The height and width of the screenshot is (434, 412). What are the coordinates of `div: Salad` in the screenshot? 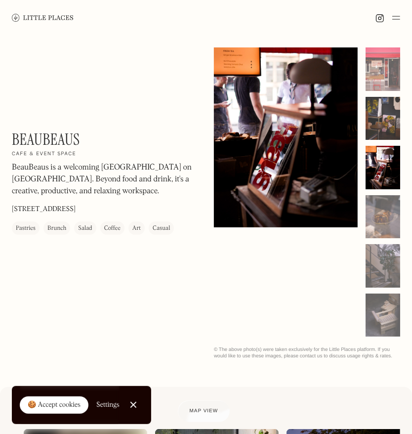 It's located at (85, 229).